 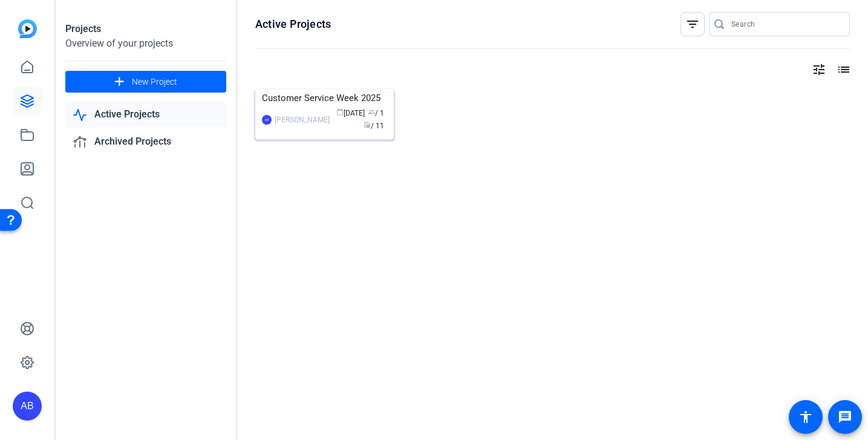 I want to click on input: Search, so click(x=785, y=24).